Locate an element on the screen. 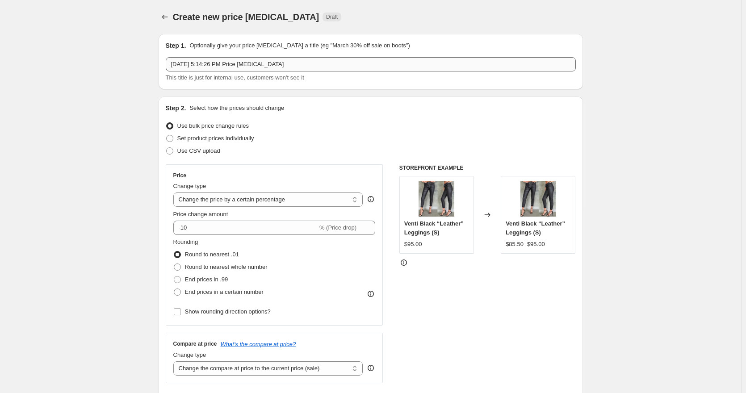  h2: Step 2. is located at coordinates (176, 108).